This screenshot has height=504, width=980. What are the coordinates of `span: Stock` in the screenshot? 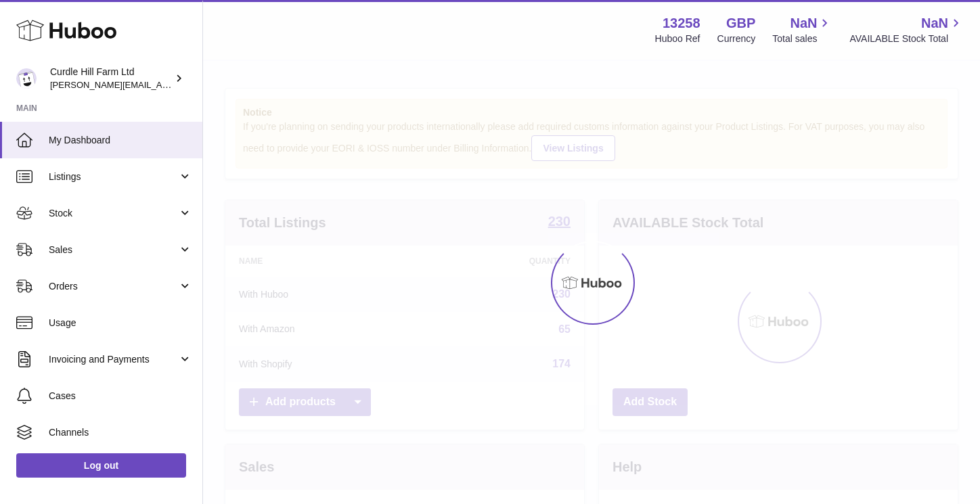 It's located at (113, 213).